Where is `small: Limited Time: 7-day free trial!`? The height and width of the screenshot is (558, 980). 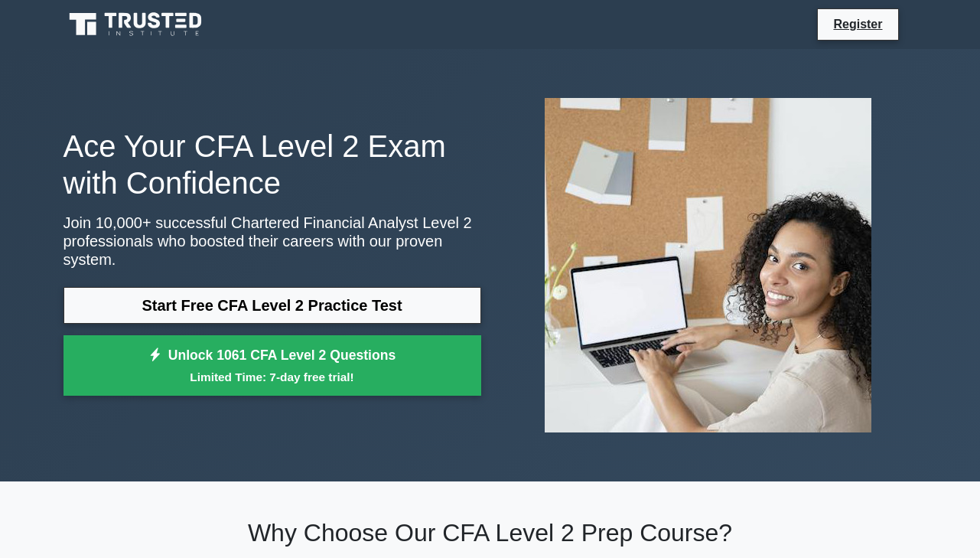 small: Limited Time: 7-day free trial! is located at coordinates (273, 377).